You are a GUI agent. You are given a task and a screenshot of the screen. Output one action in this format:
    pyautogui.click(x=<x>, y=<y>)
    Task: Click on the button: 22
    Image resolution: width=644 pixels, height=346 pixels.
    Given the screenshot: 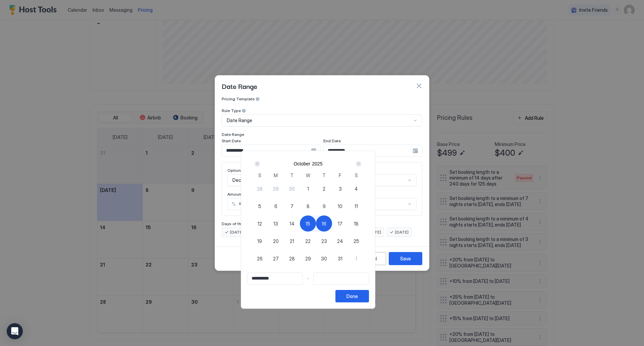 What is the action you would take?
    pyautogui.click(x=308, y=242)
    